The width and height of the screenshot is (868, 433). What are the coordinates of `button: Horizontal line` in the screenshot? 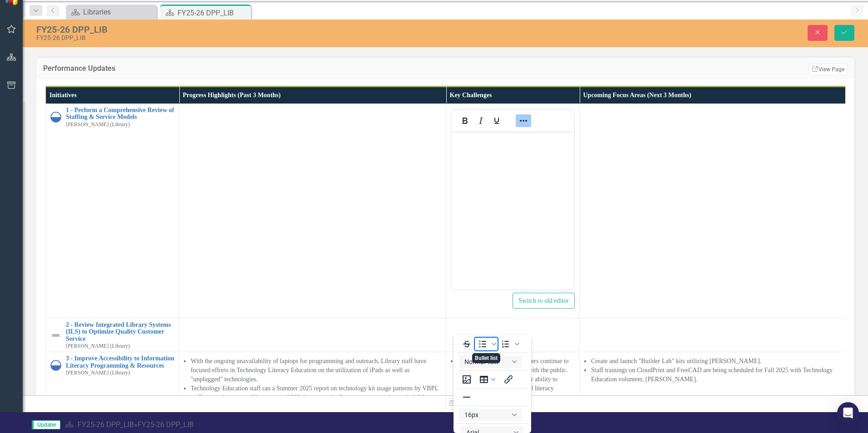 It's located at (467, 397).